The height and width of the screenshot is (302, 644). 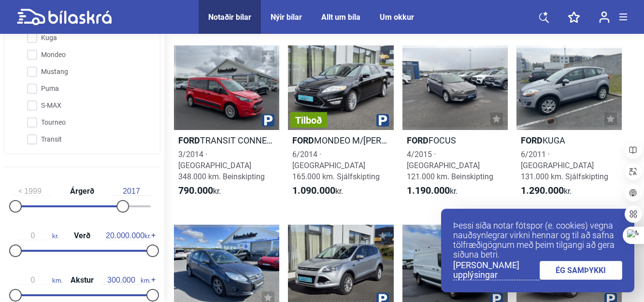 I want to click on b: 1.190.000, so click(x=428, y=190).